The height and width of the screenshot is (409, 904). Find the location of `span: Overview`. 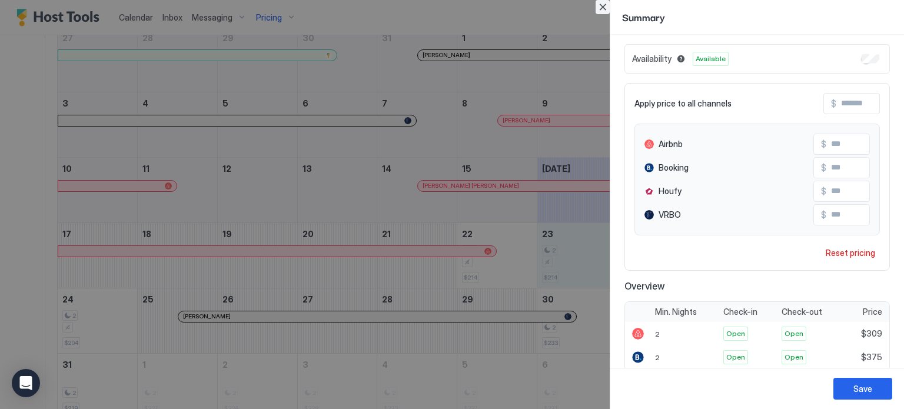

span: Overview is located at coordinates (757, 286).